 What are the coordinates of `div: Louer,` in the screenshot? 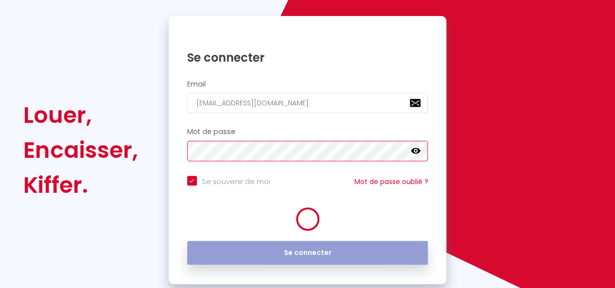 It's located at (81, 115).